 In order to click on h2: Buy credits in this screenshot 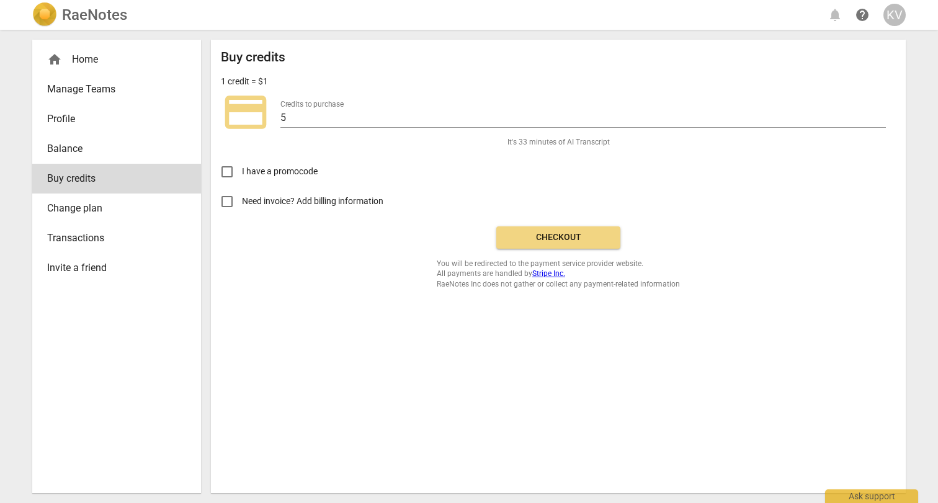, I will do `click(253, 57)`.